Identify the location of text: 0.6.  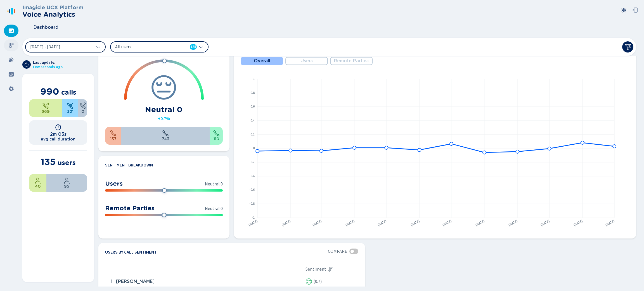
(253, 107).